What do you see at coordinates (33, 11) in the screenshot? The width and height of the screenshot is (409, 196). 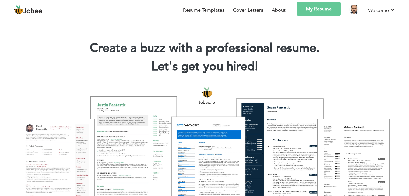 I see `span: Jobee` at bounding box center [33, 11].